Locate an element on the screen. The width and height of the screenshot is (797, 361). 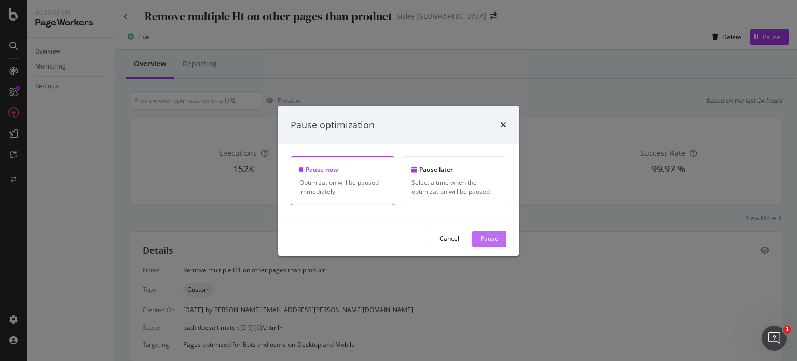
div: Pause is located at coordinates (489, 238).